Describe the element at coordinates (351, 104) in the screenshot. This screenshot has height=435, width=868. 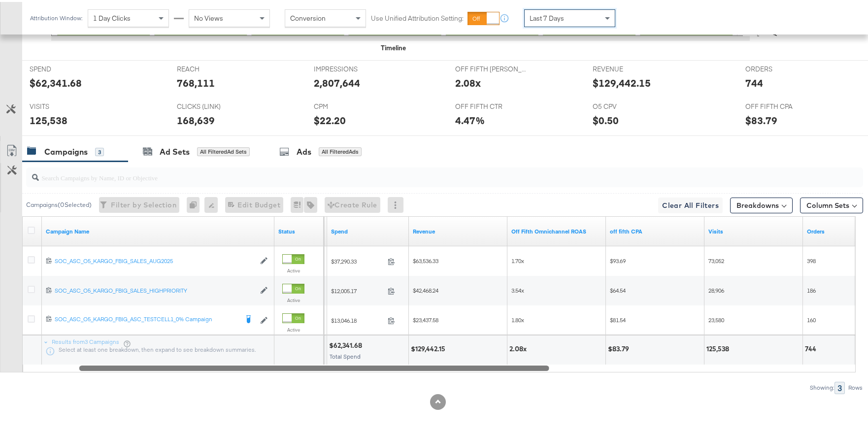
I see `span: CPM` at that location.